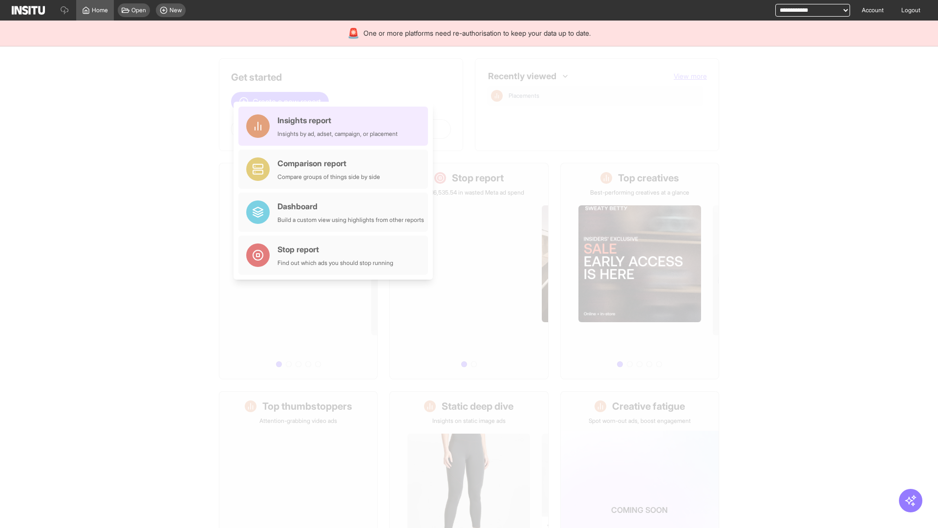 This screenshot has width=938, height=528. I want to click on div: Comparison report, so click(329, 163).